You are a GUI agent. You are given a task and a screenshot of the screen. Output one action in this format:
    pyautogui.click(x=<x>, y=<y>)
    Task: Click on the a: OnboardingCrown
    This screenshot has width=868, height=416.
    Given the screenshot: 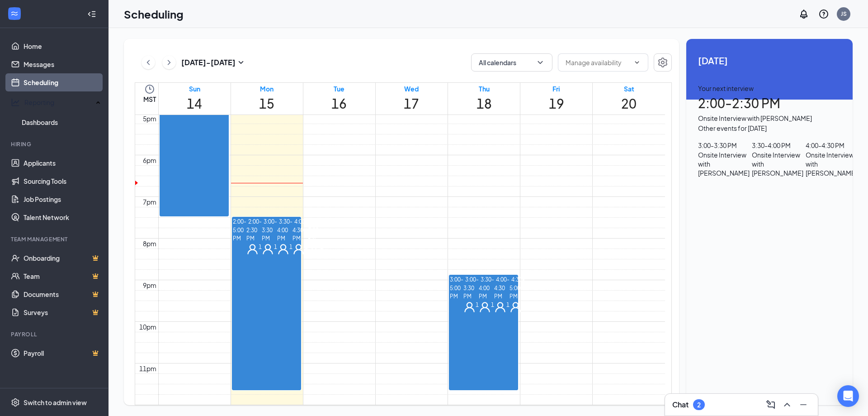 What is the action you would take?
    pyautogui.click(x=62, y=258)
    